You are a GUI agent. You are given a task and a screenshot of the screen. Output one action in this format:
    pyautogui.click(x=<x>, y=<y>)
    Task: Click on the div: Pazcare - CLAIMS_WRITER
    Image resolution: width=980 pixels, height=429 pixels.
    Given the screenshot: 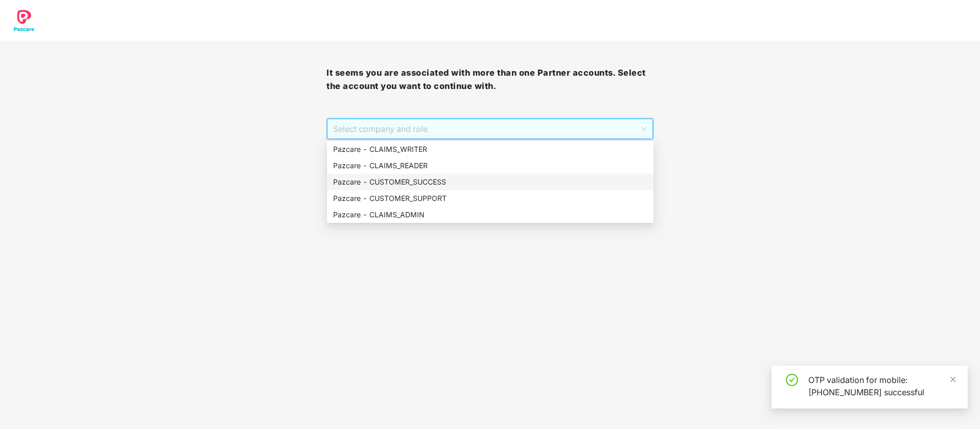 What is the action you would take?
    pyautogui.click(x=490, y=149)
    